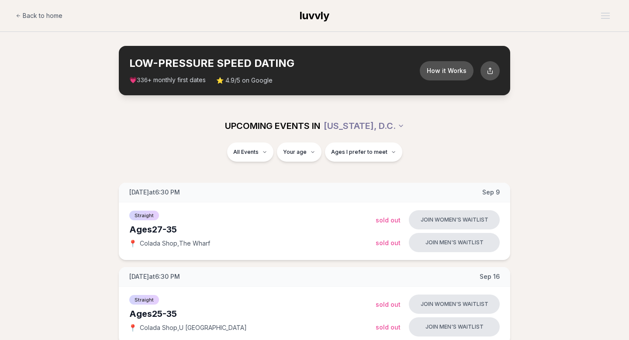  I want to click on span: All Events, so click(246, 152).